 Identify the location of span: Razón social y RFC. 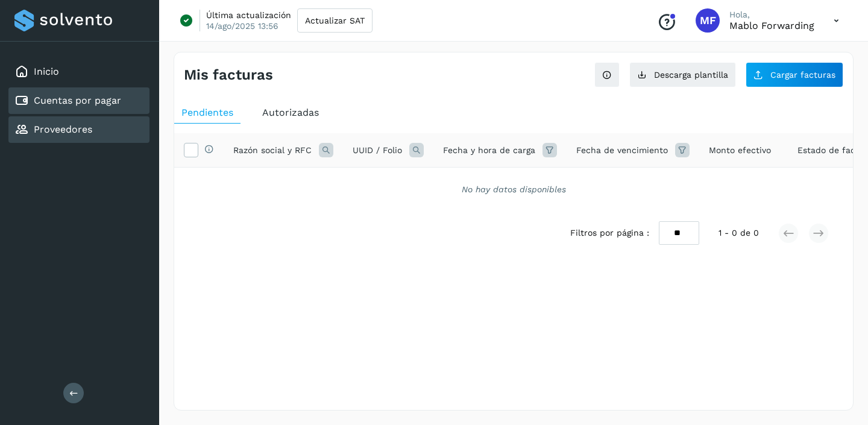
(273, 150).